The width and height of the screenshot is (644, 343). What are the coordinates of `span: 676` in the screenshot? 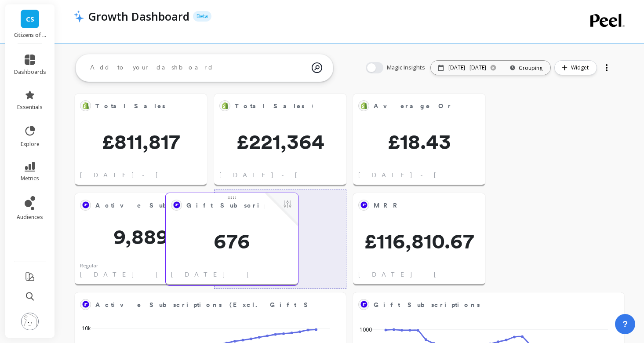 It's located at (231, 241).